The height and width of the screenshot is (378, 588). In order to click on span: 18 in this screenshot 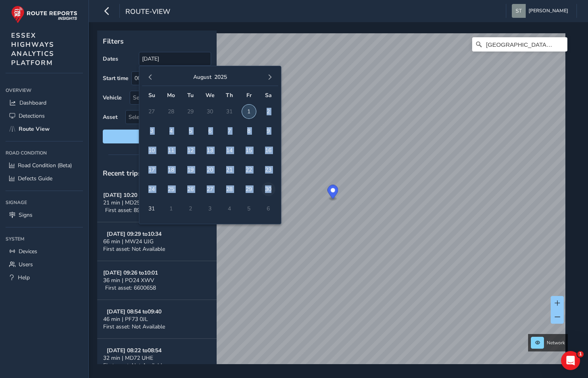, I will do `click(171, 169)`.